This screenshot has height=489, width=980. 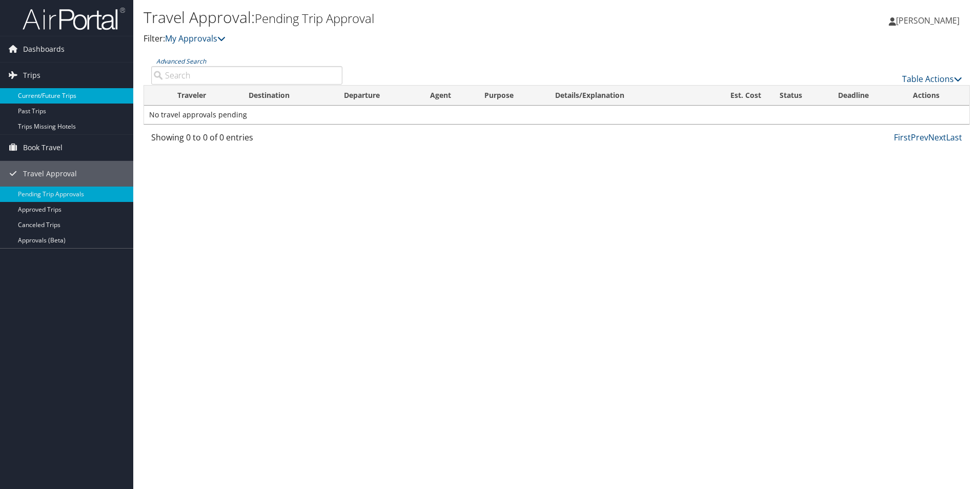 I want to click on span: Trips, so click(x=32, y=75).